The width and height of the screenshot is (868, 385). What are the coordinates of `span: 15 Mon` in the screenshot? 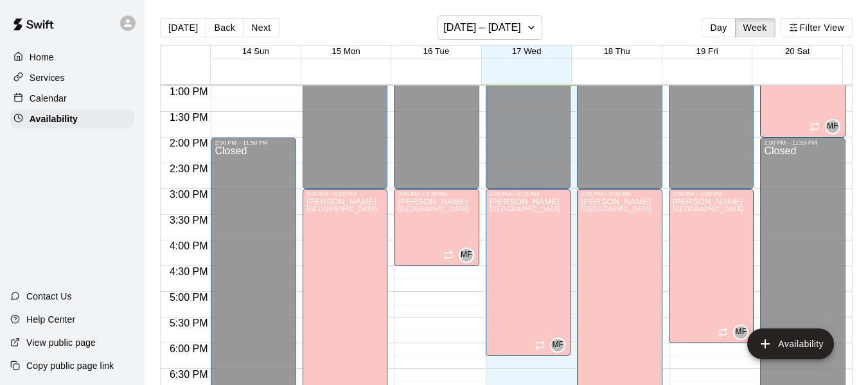 It's located at (346, 51).